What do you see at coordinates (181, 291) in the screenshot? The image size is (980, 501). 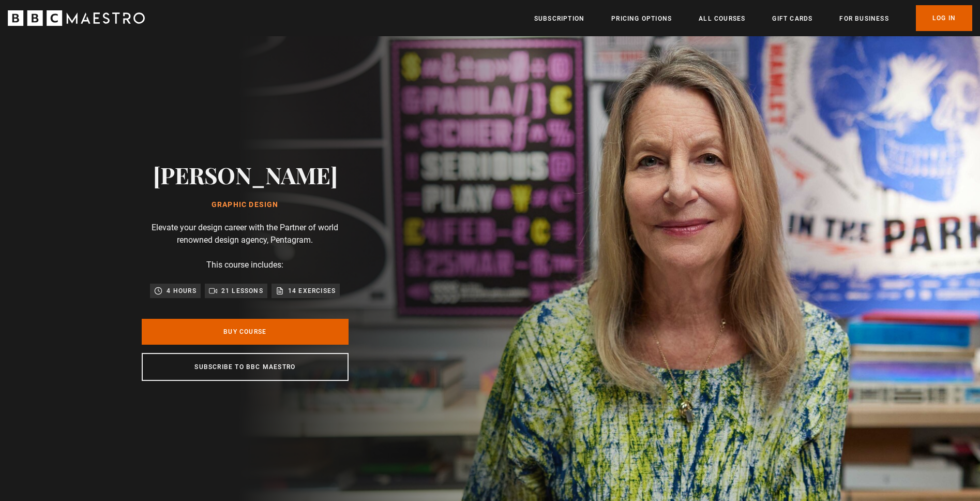 I see `p: 4 hours` at bounding box center [181, 291].